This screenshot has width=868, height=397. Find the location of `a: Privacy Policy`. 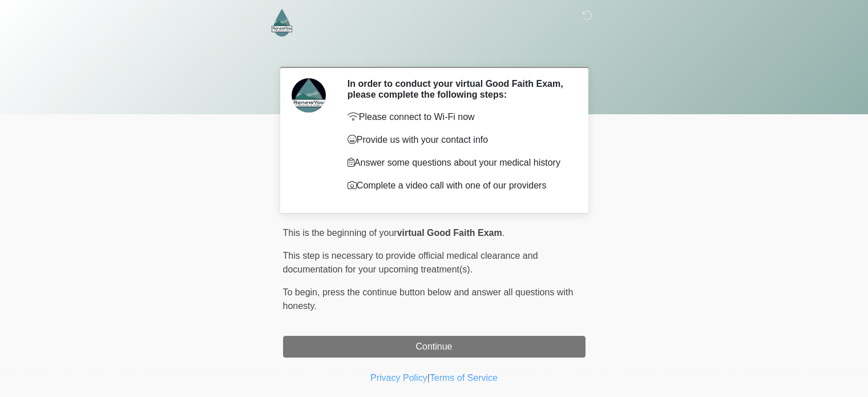

a: Privacy Policy is located at coordinates (399, 378).